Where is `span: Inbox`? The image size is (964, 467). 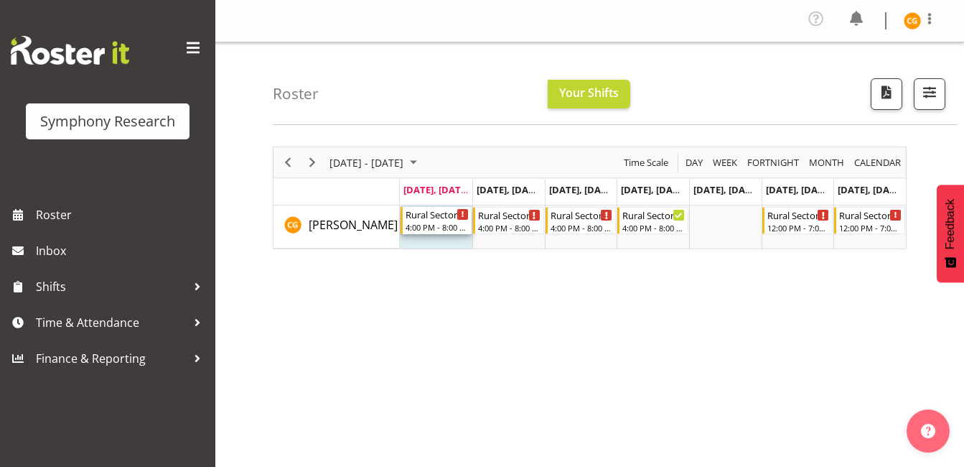
span: Inbox is located at coordinates (122, 251).